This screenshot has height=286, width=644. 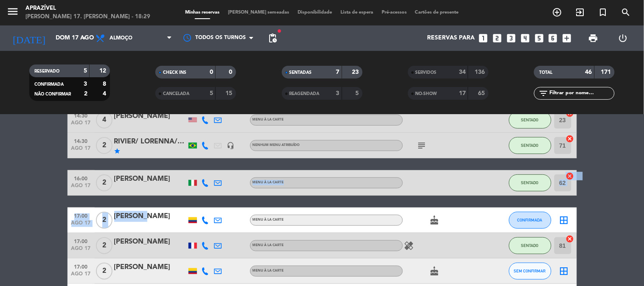 I want to click on i: looks_two, so click(x=497, y=38).